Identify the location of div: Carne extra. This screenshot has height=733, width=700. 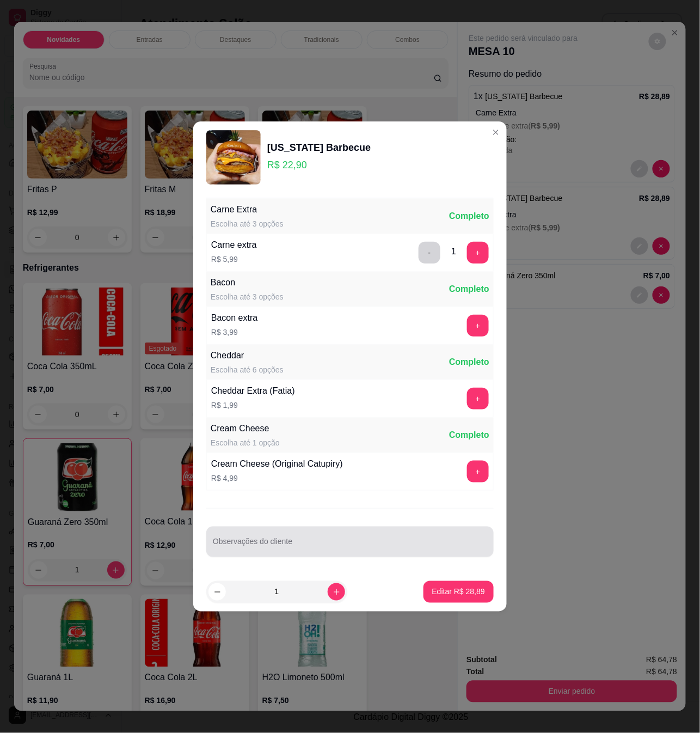
(234, 245).